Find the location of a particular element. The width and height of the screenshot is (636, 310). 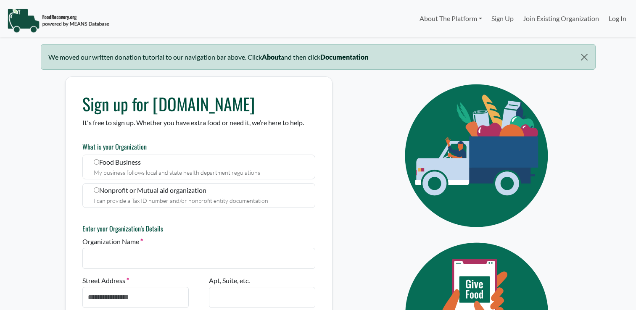

p: It's free to sign up. Whether you have extra food or need it, we’re here to help. is located at coordinates (199, 123).